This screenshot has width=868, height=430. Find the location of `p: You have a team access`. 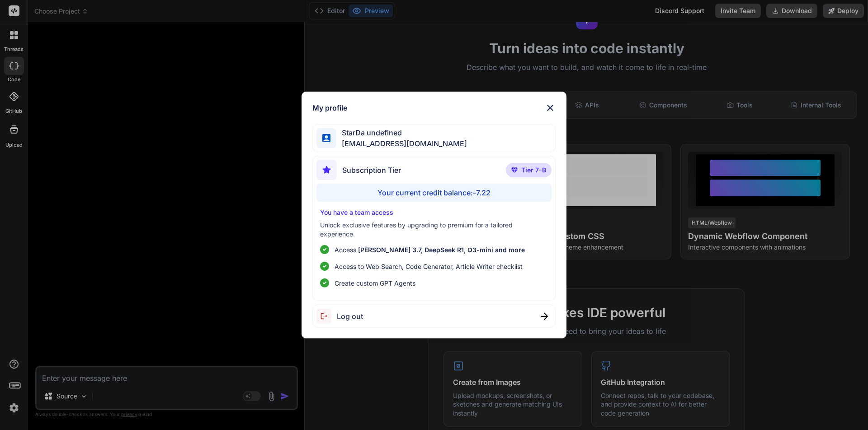

p: You have a team access is located at coordinates (434, 212).